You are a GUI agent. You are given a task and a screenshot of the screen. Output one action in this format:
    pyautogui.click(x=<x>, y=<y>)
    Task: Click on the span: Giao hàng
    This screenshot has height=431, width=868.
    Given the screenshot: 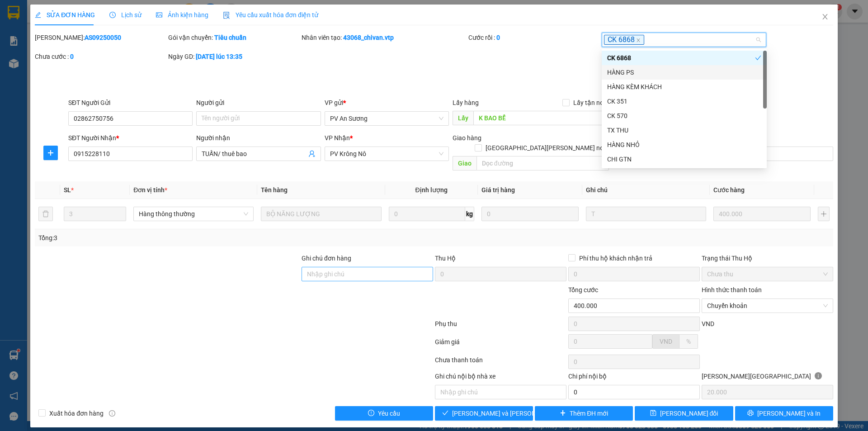 What is the action you would take?
    pyautogui.click(x=467, y=138)
    